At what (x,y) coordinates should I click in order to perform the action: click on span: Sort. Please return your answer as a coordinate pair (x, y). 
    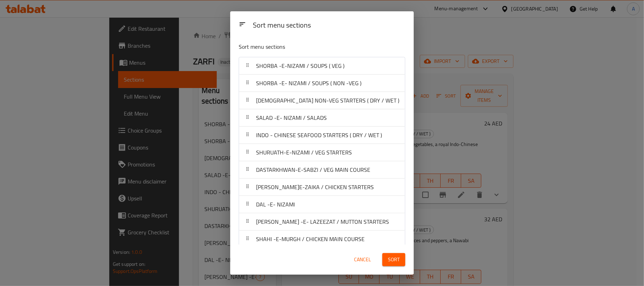
    Looking at the image, I should click on (393, 259).